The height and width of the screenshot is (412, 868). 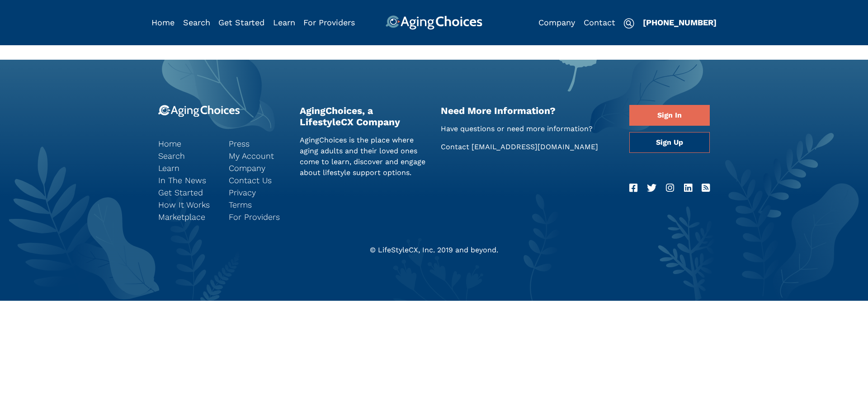 I want to click on a: Instagram, so click(x=670, y=188).